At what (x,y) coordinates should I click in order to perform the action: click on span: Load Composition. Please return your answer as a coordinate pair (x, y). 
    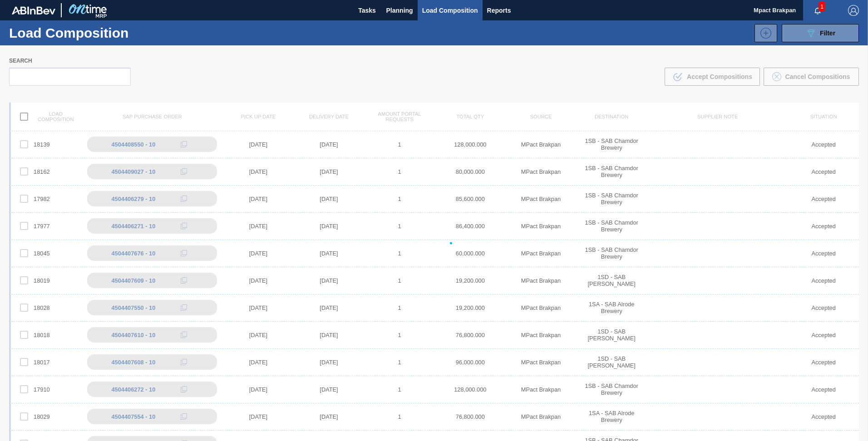
    Looking at the image, I should click on (450, 11).